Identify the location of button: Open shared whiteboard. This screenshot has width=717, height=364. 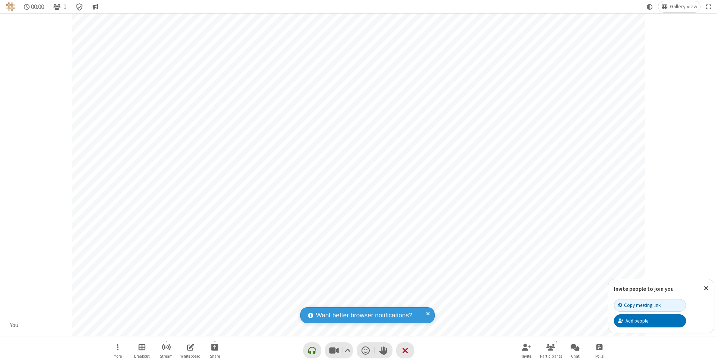
(191, 350).